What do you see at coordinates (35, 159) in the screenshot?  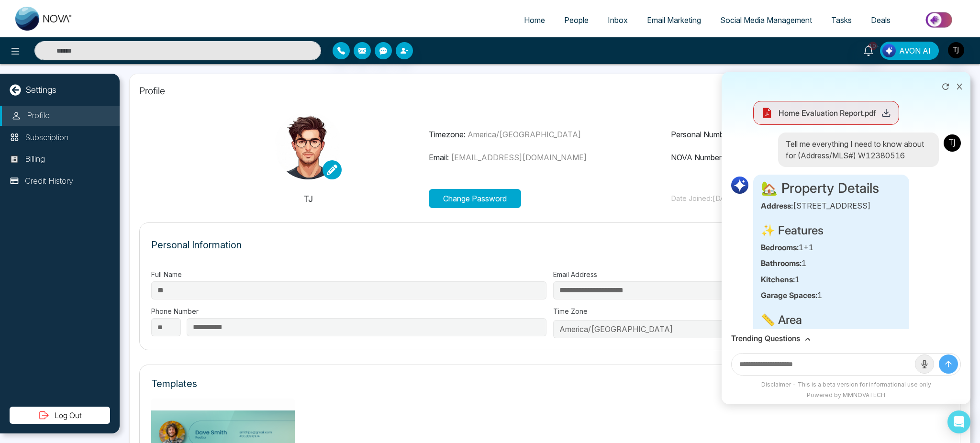 I see `p: Billing` at bounding box center [35, 159].